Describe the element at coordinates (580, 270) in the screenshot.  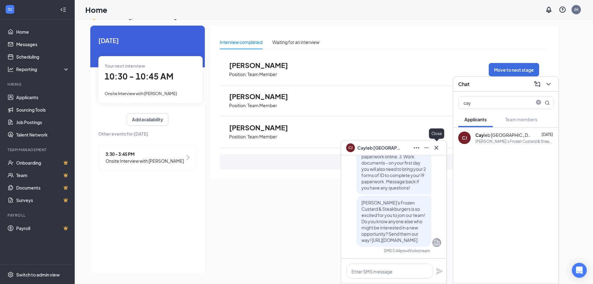
I see `div: Open Intercom Messenger` at that location.